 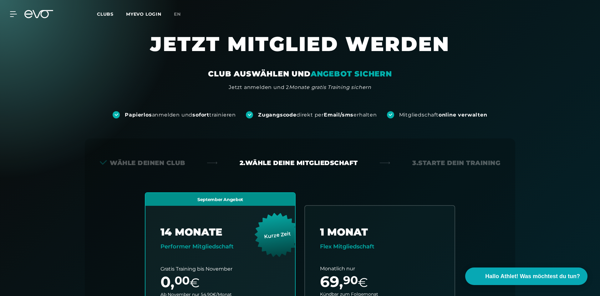 I want to click on strong: Zugangscode, so click(x=277, y=114).